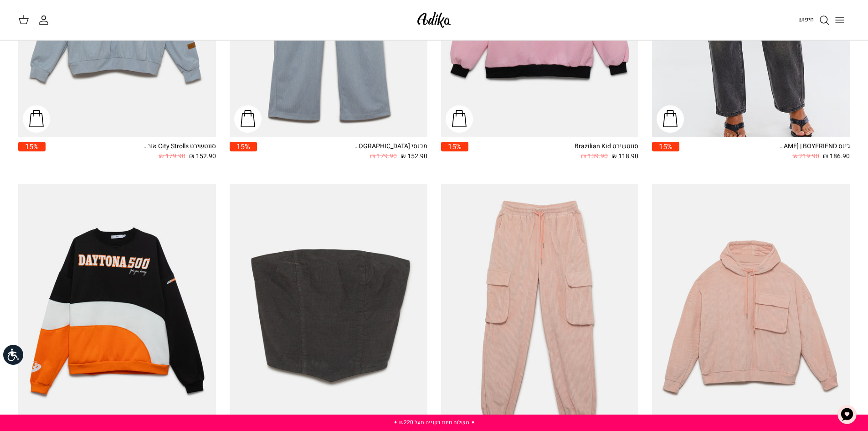 The height and width of the screenshot is (431, 868). I want to click on span: 118.90 ₪, so click(625, 157).